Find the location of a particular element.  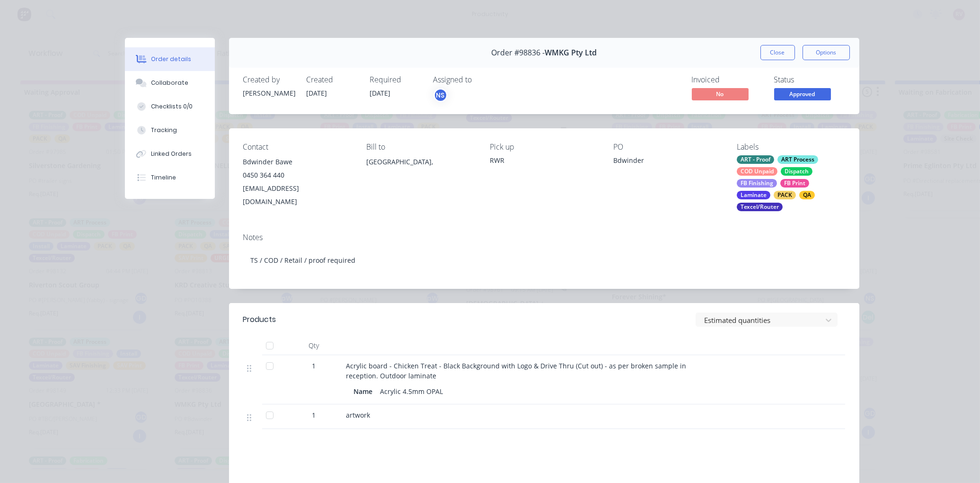

div: Invoiced is located at coordinates (727, 79).